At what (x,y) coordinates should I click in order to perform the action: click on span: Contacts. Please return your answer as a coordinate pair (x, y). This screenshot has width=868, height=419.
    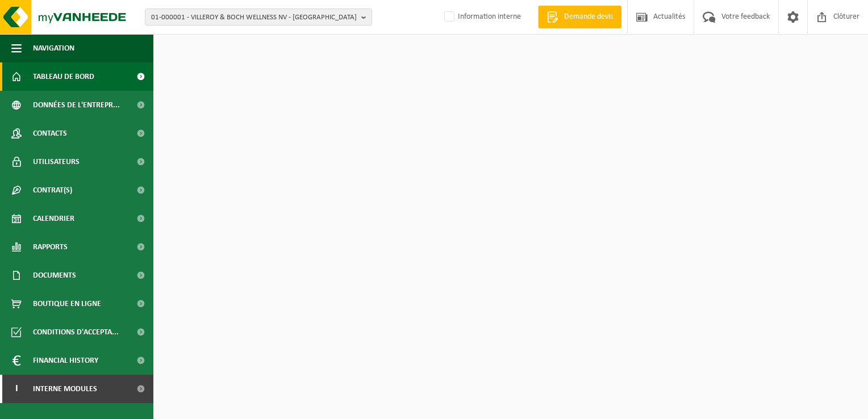
    Looking at the image, I should click on (50, 134).